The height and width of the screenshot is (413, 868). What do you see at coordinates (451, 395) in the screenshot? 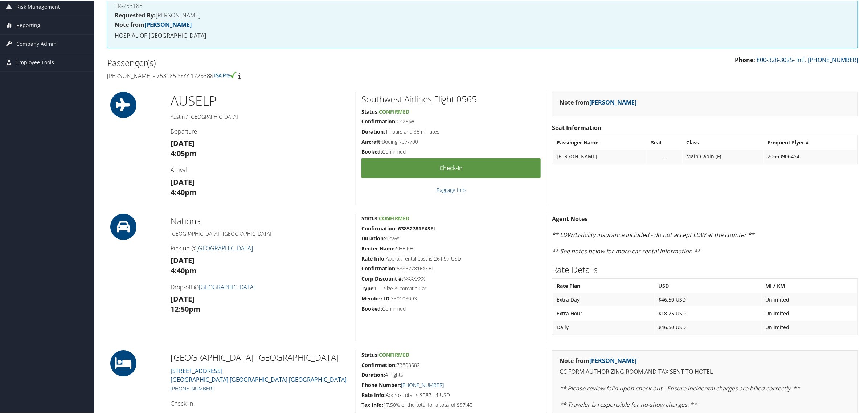
I see `h5: Approx total is $587.14 USD` at bounding box center [451, 395].